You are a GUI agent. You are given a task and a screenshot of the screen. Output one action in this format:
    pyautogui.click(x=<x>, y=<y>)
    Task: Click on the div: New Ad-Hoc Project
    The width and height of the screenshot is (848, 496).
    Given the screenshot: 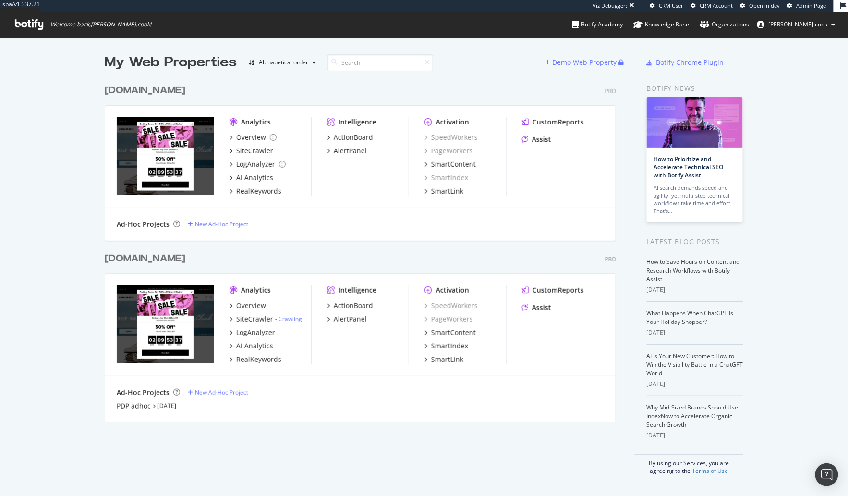 What is the action you would take?
    pyautogui.click(x=221, y=392)
    